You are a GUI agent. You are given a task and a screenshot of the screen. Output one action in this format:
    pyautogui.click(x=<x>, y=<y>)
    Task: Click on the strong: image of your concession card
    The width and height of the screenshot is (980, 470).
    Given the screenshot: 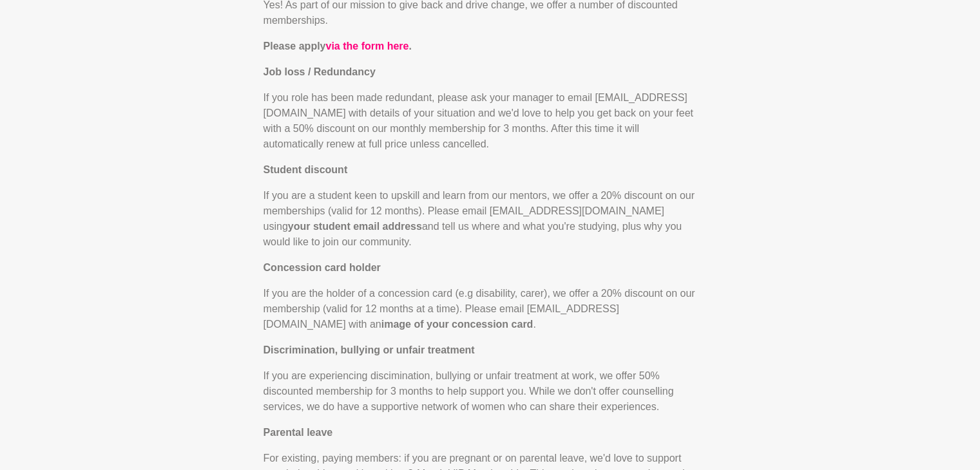 What is the action you would take?
    pyautogui.click(x=457, y=324)
    